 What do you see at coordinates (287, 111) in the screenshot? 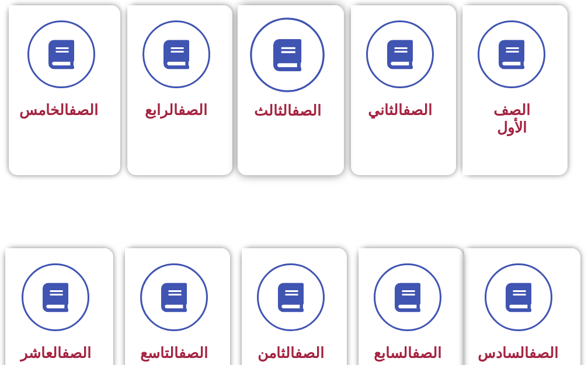
I see `span: الثالث` at bounding box center [287, 111].